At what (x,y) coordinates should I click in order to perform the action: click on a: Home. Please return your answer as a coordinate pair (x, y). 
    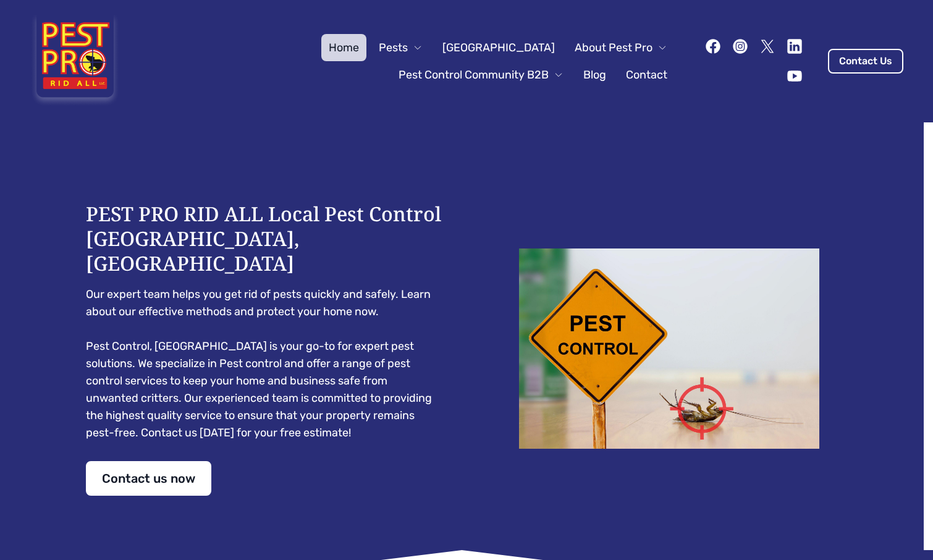
    Looking at the image, I should click on (343, 48).